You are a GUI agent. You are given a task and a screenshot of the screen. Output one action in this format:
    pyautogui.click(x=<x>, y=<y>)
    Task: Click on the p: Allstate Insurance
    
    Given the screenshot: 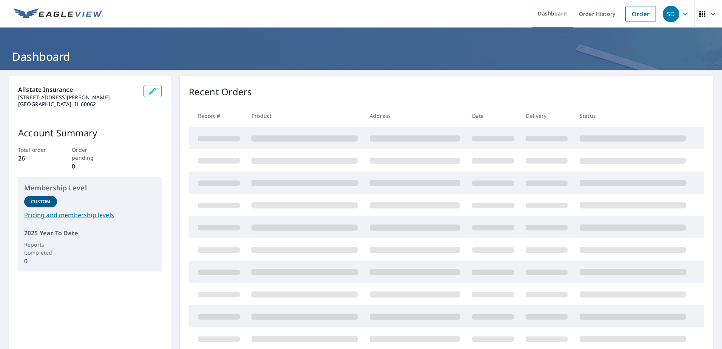 What is the action you would take?
    pyautogui.click(x=78, y=90)
    